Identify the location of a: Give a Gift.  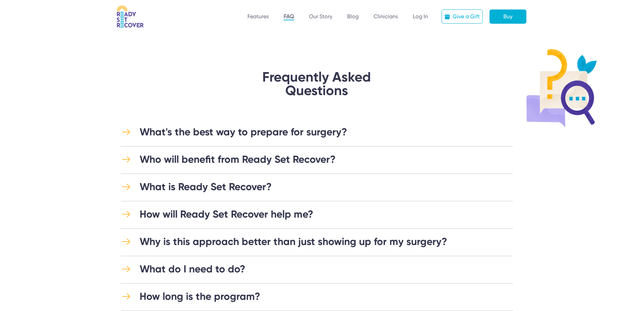
(462, 17).